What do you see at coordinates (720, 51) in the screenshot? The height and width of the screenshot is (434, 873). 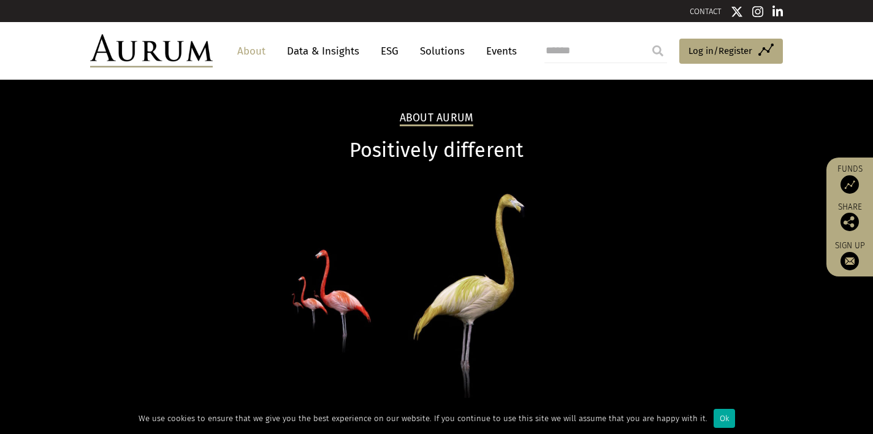 I see `span: Log in/Register` at bounding box center [720, 51].